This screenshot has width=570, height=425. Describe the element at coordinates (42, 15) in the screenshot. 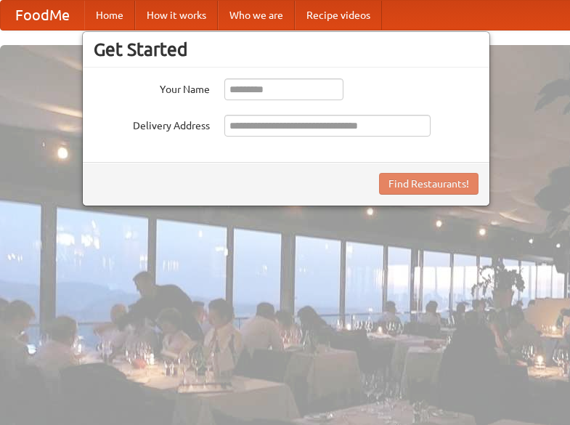

I see `a: FoodMe` at that location.